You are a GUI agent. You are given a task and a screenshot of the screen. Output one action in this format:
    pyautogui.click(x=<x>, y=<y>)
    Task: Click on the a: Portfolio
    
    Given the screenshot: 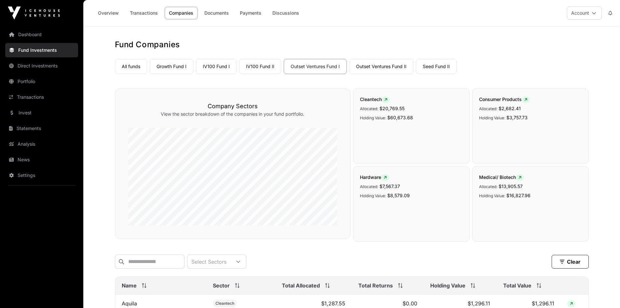 What is the action you would take?
    pyautogui.click(x=42, y=81)
    